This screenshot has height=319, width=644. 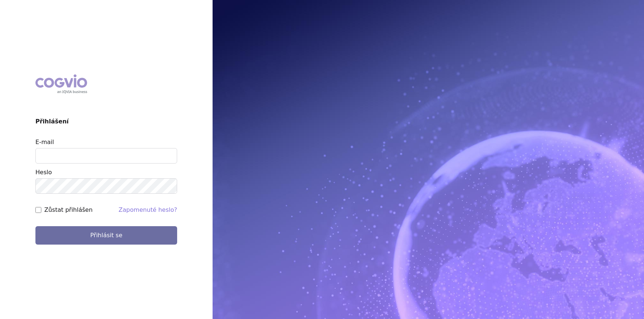 I want to click on button: Přihlásit se, so click(x=106, y=236).